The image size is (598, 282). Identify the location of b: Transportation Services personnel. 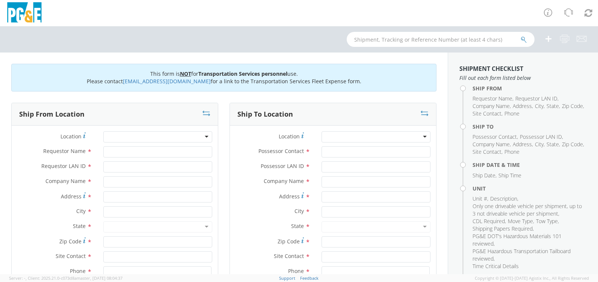
(243, 74).